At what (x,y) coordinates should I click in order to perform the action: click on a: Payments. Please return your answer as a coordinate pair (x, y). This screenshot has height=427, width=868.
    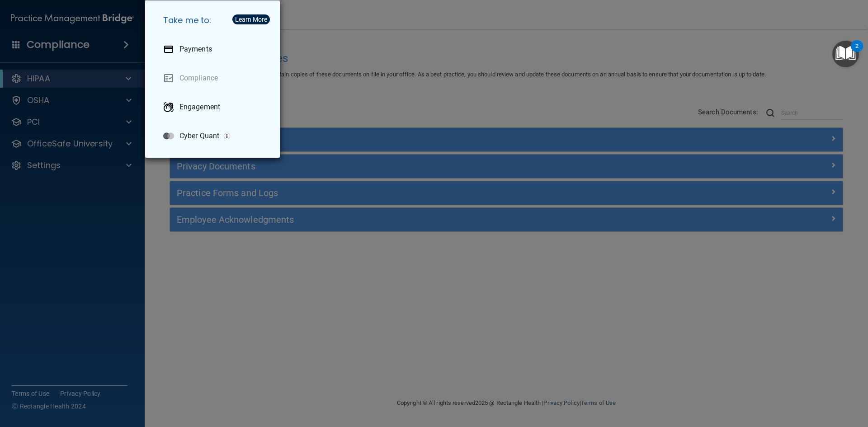
    Looking at the image, I should click on (214, 49).